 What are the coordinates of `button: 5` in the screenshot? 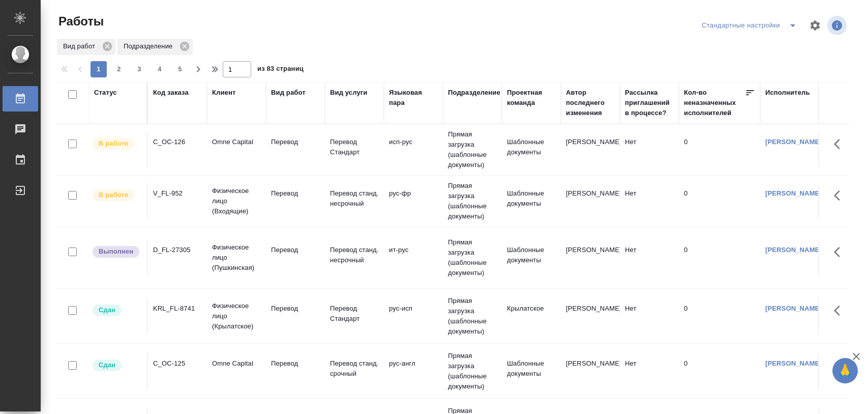 It's located at (180, 69).